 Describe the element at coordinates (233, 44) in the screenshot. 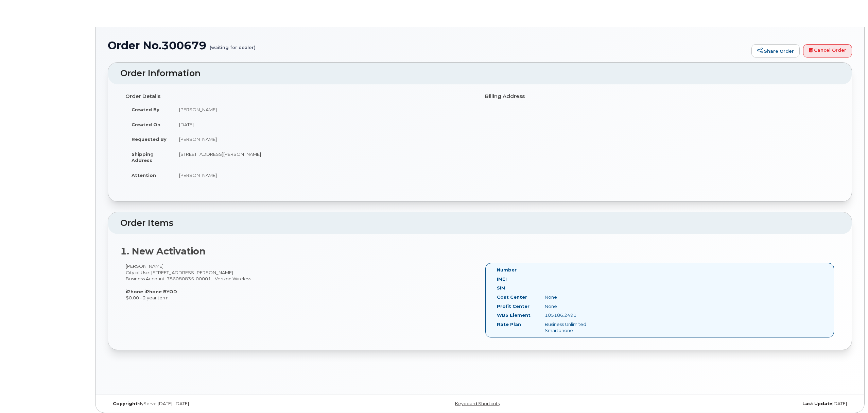

I see `small: (waiting for dealer)` at that location.